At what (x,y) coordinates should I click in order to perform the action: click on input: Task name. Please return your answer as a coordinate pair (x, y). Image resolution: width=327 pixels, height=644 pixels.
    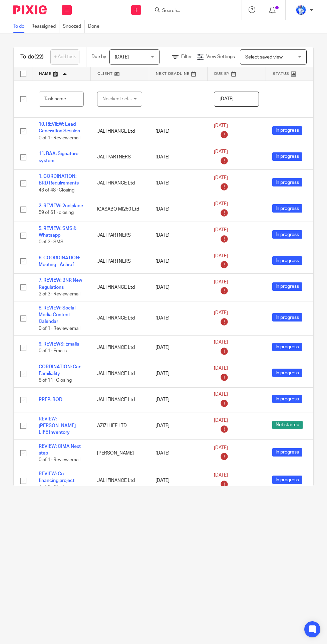
    Looking at the image, I should click on (61, 99).